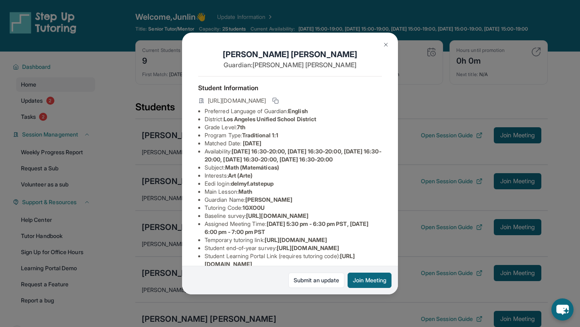 This screenshot has width=580, height=327. What do you see at coordinates (260, 135) in the screenshot?
I see `span: Traditional 1:1` at bounding box center [260, 135].